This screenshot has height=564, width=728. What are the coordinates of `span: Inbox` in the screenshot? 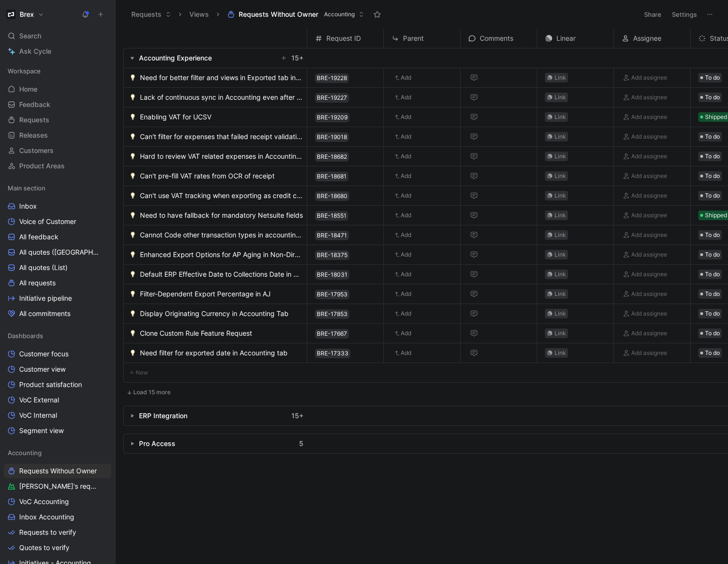 It's located at (28, 206).